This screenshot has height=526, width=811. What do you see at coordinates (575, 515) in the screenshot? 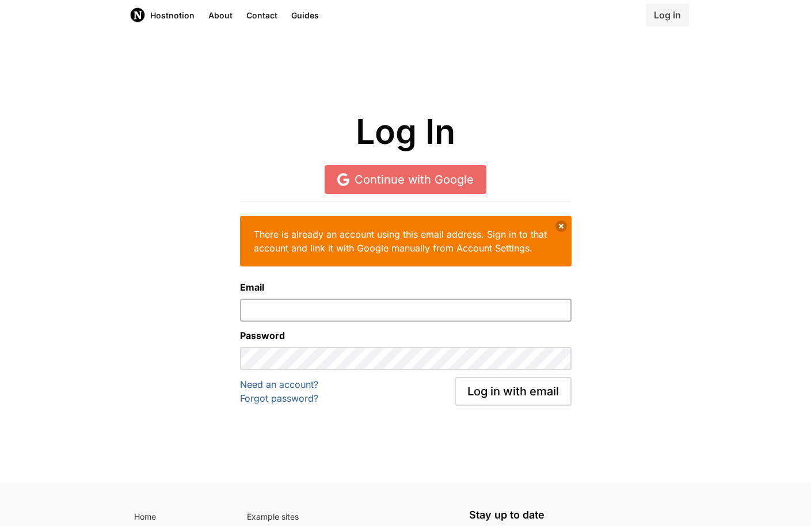
I see `h5: Stay up to date` at bounding box center [575, 515].